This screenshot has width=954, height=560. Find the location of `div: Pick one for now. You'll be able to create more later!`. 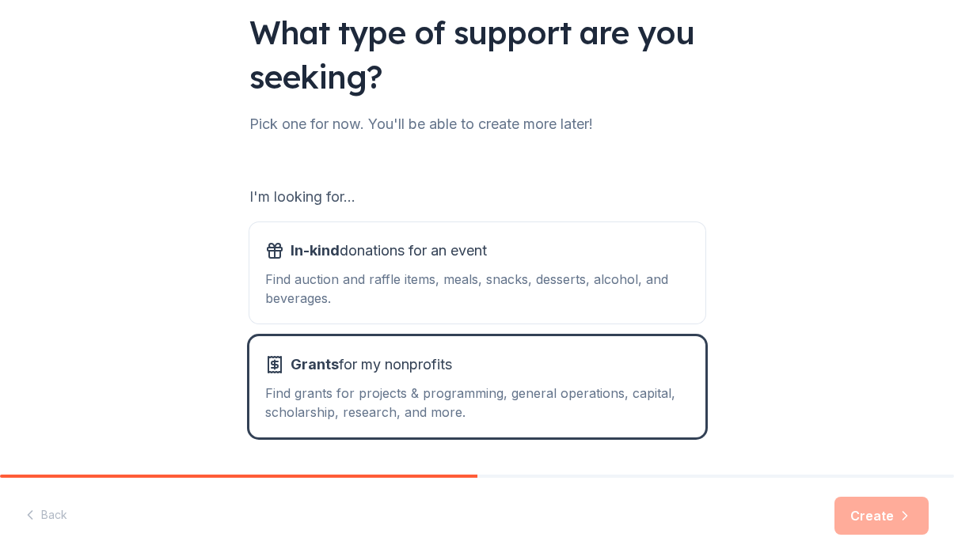

div: Pick one for now. You'll be able to create more later! is located at coordinates (478, 125).